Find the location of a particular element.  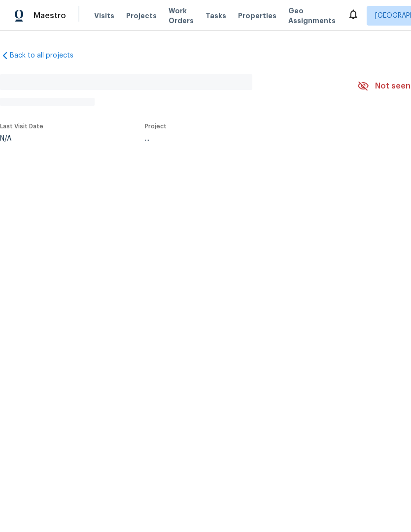

span: Tasks is located at coordinates (216, 15).